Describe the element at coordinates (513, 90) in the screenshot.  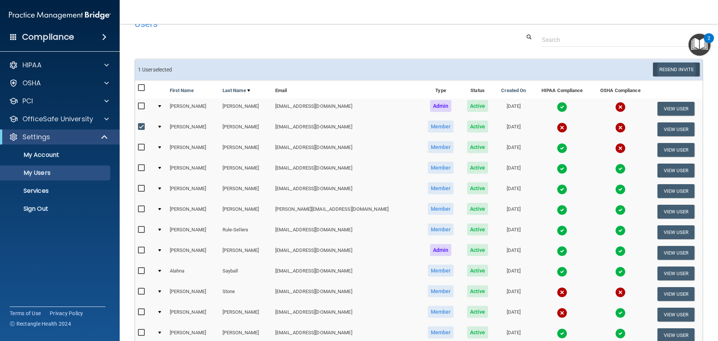
I see `a: Created On` at that location.